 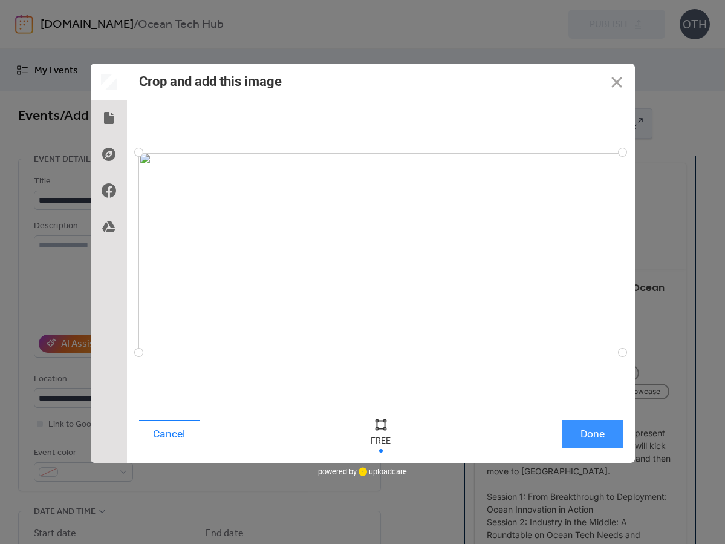 What do you see at coordinates (109, 82) in the screenshot?
I see `div: Preview` at bounding box center [109, 82].